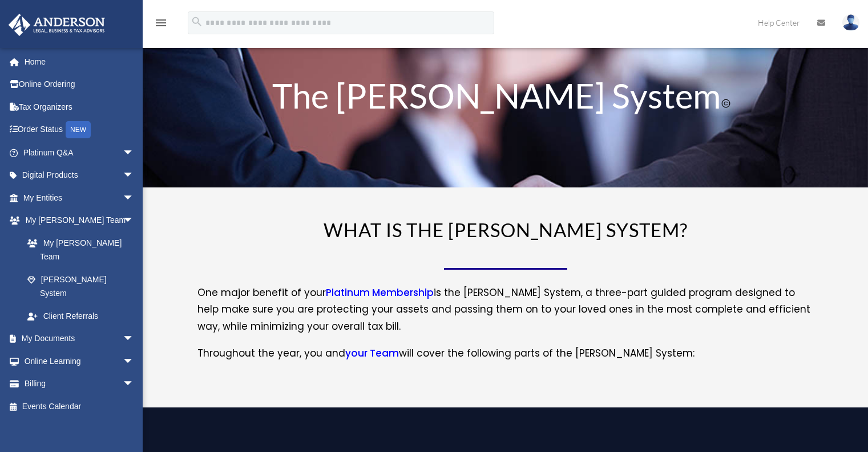 This screenshot has height=452, width=868. I want to click on a: Billingarrow_drop_down, so click(80, 384).